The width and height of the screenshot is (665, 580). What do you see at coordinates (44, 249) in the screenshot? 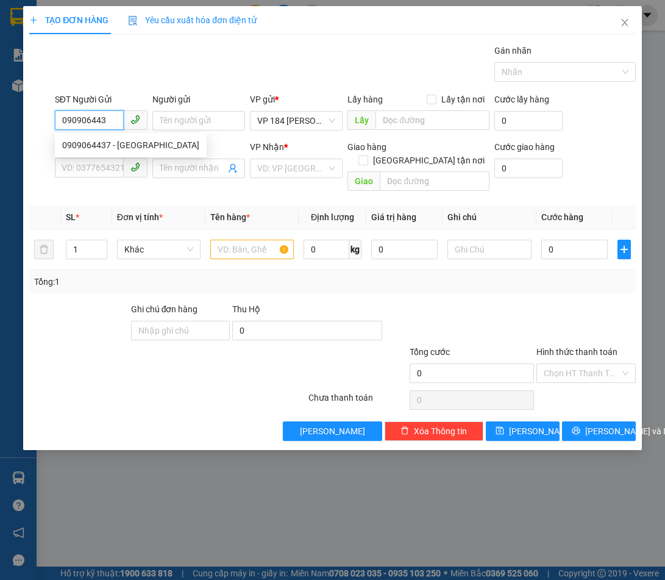
I see `button: delete` at bounding box center [44, 249].